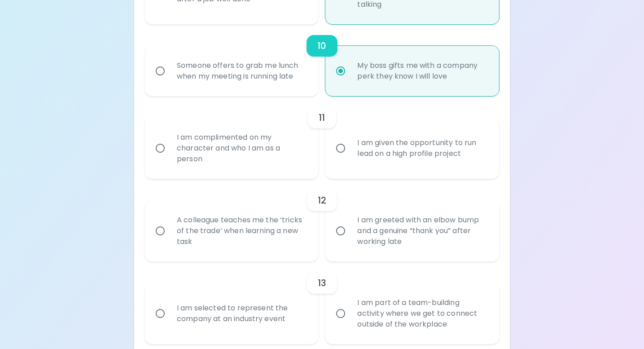 The height and width of the screenshot is (349, 644). Describe the element at coordinates (422, 231) in the screenshot. I see `div: I am greeted with an elbow bump and a genuine “thank you” after working late` at that location.